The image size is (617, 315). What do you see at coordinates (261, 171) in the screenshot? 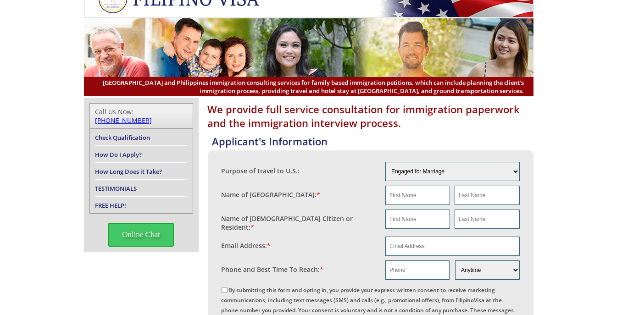
I see `label: Purpose of travel to U.S.:` at bounding box center [261, 171].